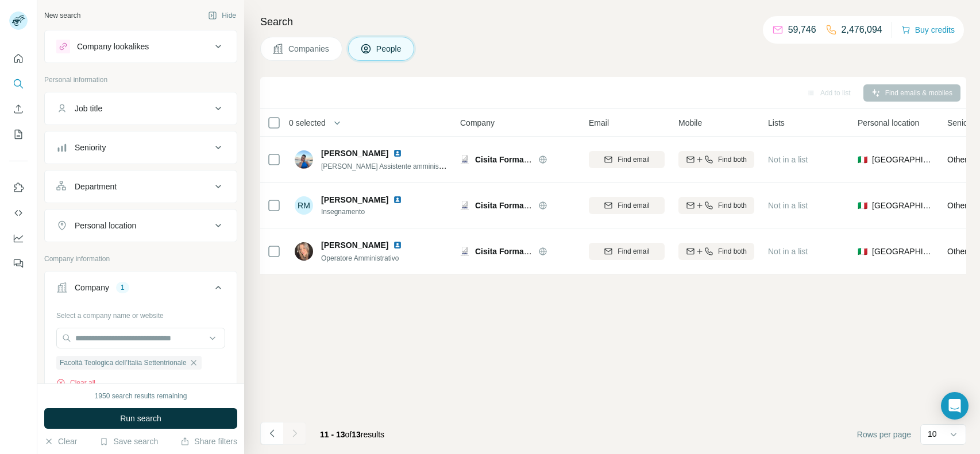 The image size is (980, 454). I want to click on span: 11 - 13, so click(333, 435).